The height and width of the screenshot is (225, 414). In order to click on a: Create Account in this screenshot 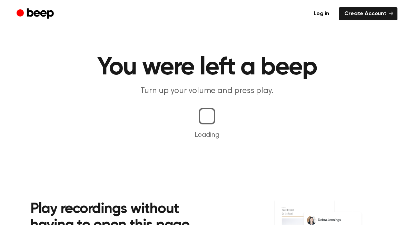, I will do `click(368, 14)`.